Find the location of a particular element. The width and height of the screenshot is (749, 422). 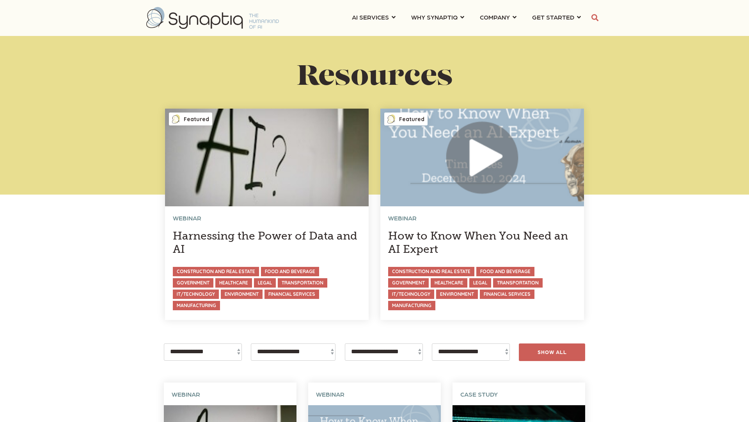

span: GET STARTED is located at coordinates (553, 17).